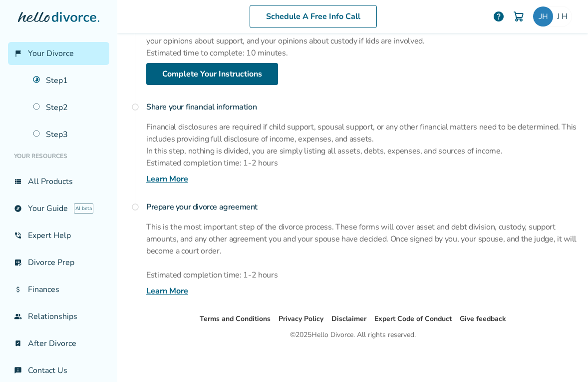  I want to click on li: Give feedback, so click(483, 319).